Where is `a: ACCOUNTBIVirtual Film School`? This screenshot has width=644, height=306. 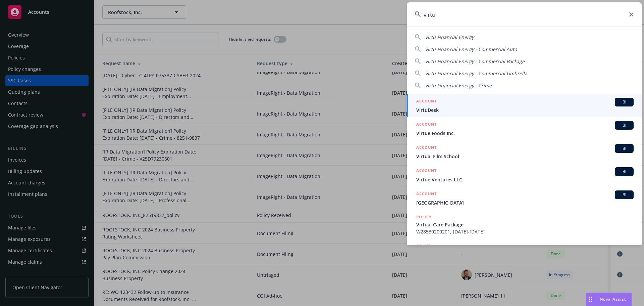 a: ACCOUNTBIVirtual Film School is located at coordinates (524, 152).